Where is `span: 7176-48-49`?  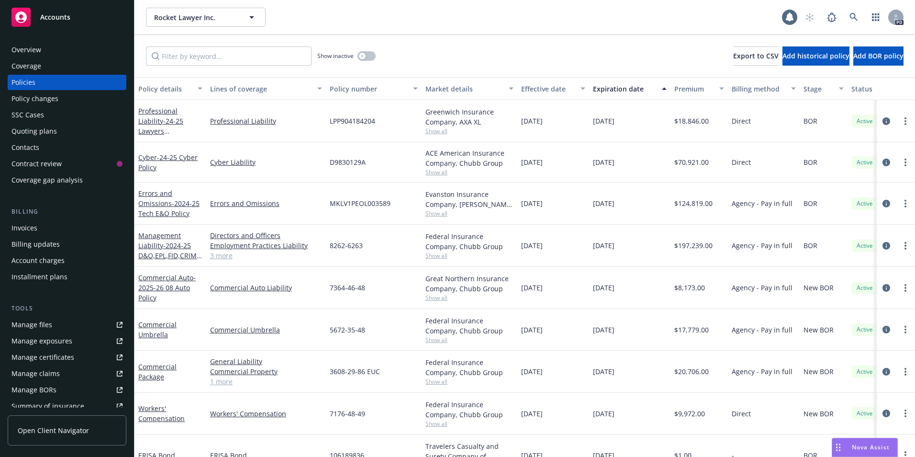 span: 7176-48-49 is located at coordinates (348, 413).